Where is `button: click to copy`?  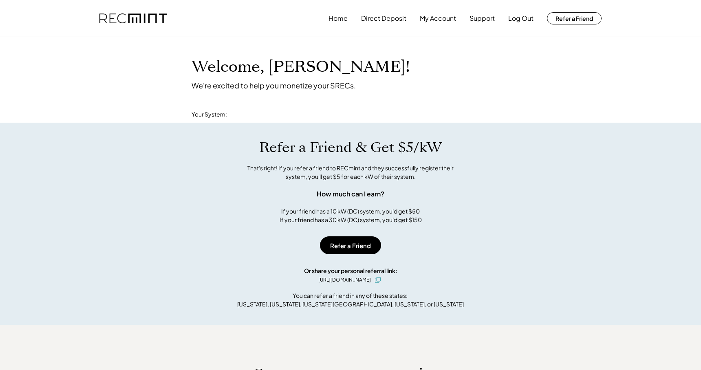
button: click to copy is located at coordinates (378, 280).